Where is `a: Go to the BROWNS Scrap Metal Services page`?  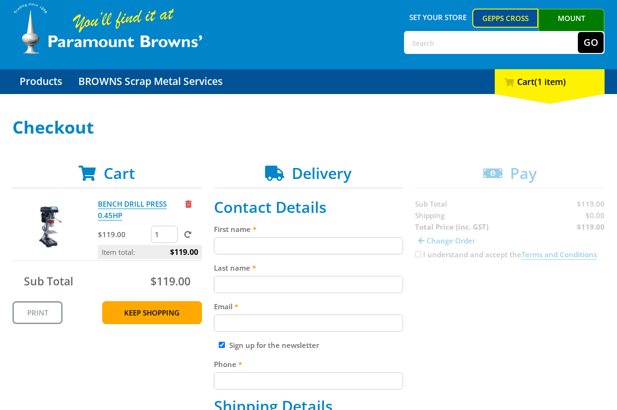
a: Go to the BROWNS Scrap Metal Services page is located at coordinates (150, 82).